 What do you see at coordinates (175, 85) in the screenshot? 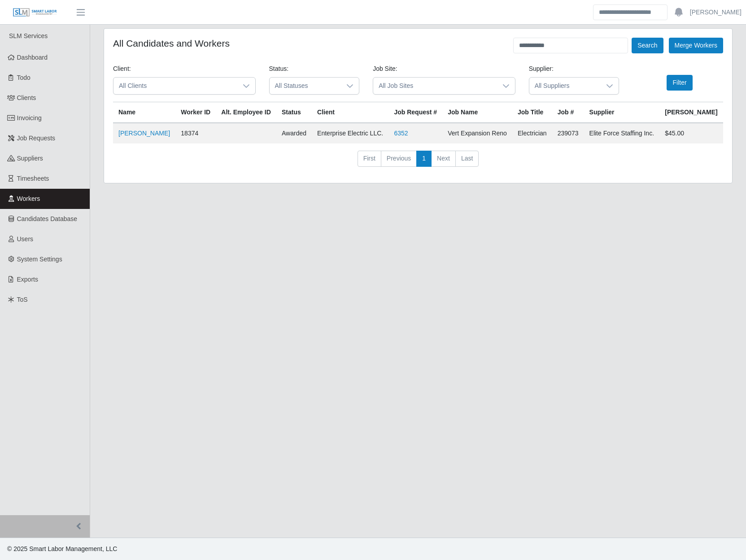
I see `span: All Clients` at bounding box center [175, 85].